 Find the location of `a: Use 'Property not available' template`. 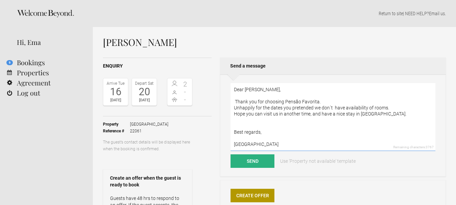

a: Use 'Property not available' template is located at coordinates (318, 161).